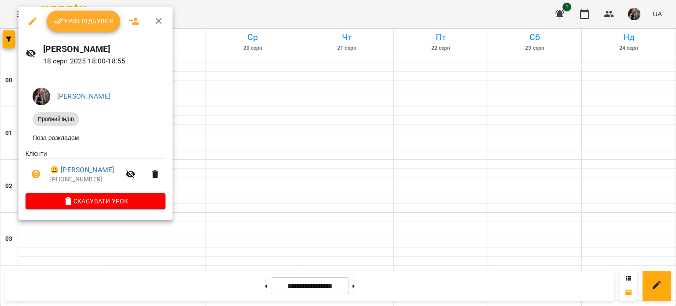  I want to click on span: Скасувати Урок, so click(96, 201).